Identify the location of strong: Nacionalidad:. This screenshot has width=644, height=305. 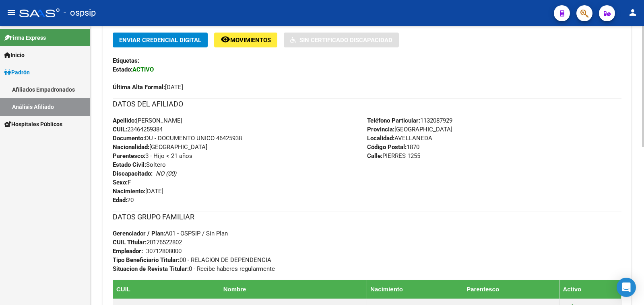
(131, 147).